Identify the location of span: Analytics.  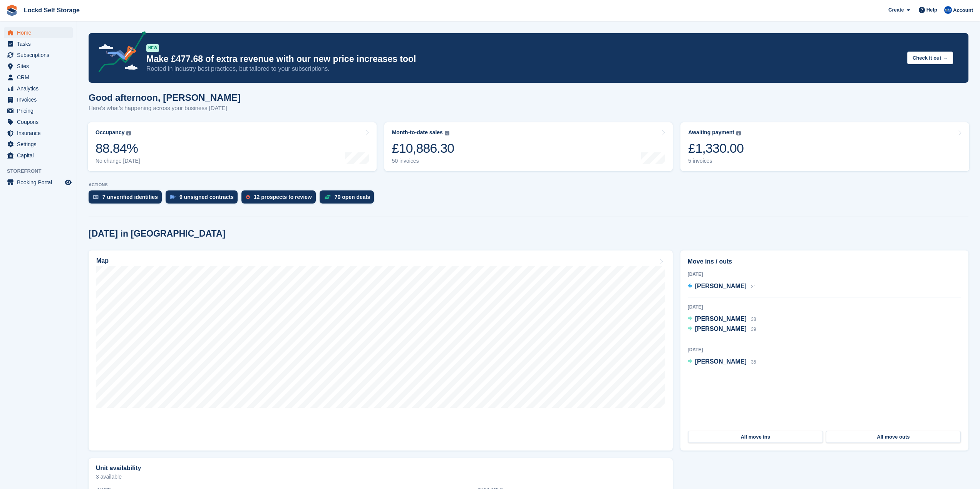
(40, 89).